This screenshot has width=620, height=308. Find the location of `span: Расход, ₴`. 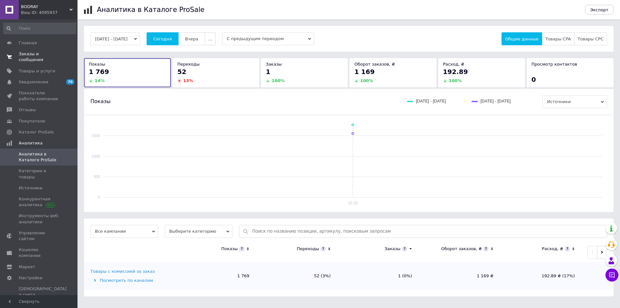

span: Расход, ₴ is located at coordinates (454, 64).